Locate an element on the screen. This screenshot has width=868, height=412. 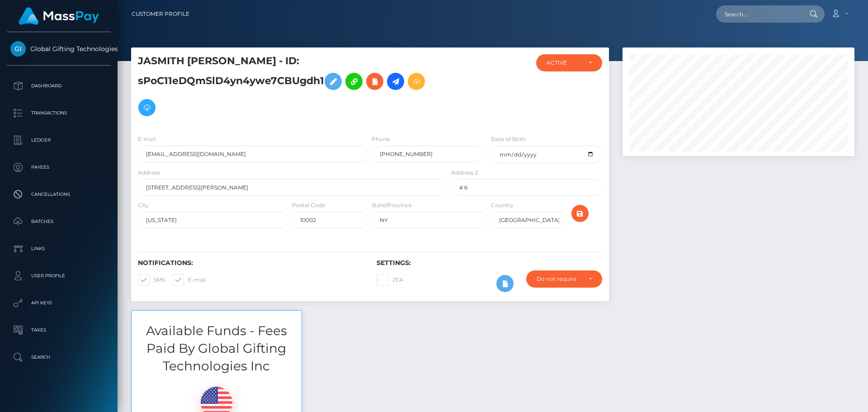
label: Country is located at coordinates (503, 205).